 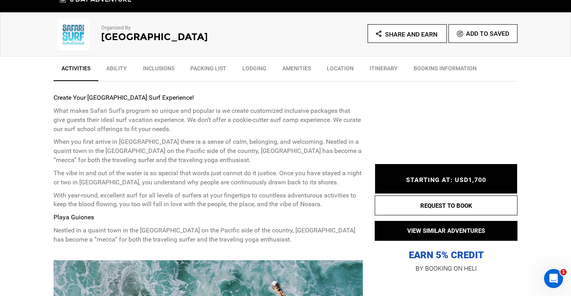 What do you see at coordinates (445, 70) in the screenshot?
I see `a: BOOKING INFORMATION` at bounding box center [445, 70].